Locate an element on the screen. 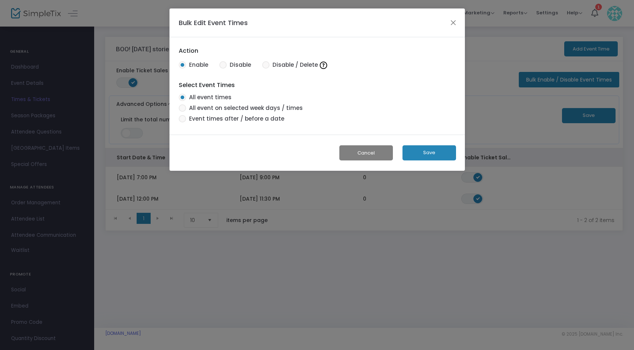  h4: Bulk Edit Event Times is located at coordinates (213, 23).